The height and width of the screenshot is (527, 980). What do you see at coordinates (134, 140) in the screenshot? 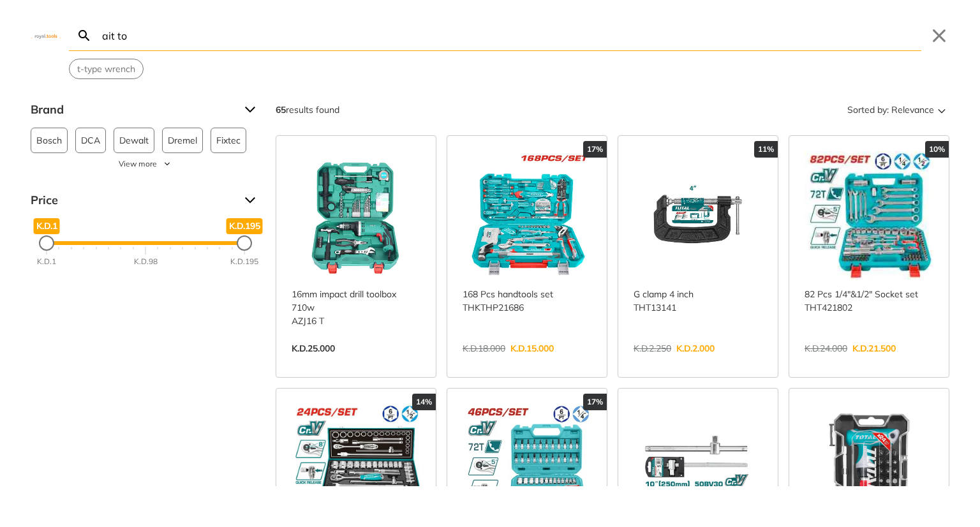
I see `button: Dewalt` at bounding box center [134, 140].